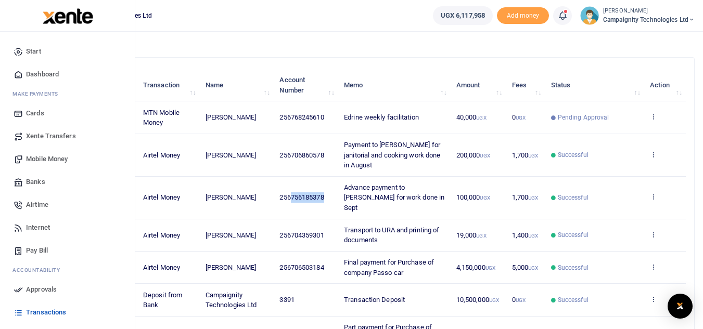  What do you see at coordinates (388, 267) in the screenshot?
I see `span: Final payment for Purchase of company Passo car` at bounding box center [388, 267].